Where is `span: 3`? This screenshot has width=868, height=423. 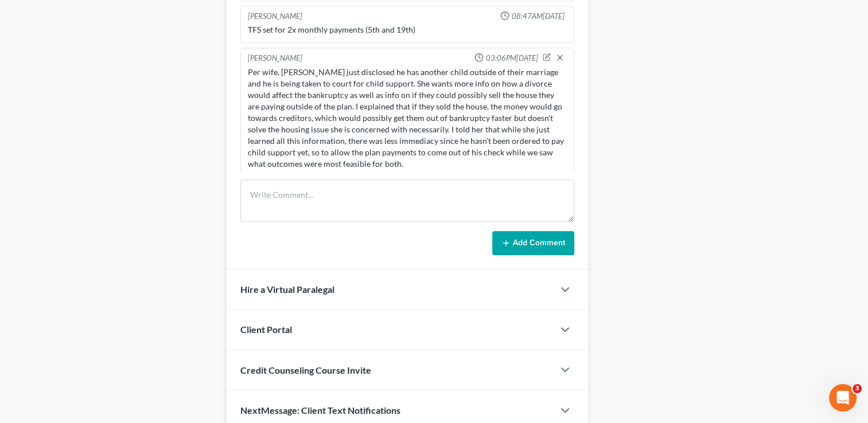
span: 3 is located at coordinates (857, 389).